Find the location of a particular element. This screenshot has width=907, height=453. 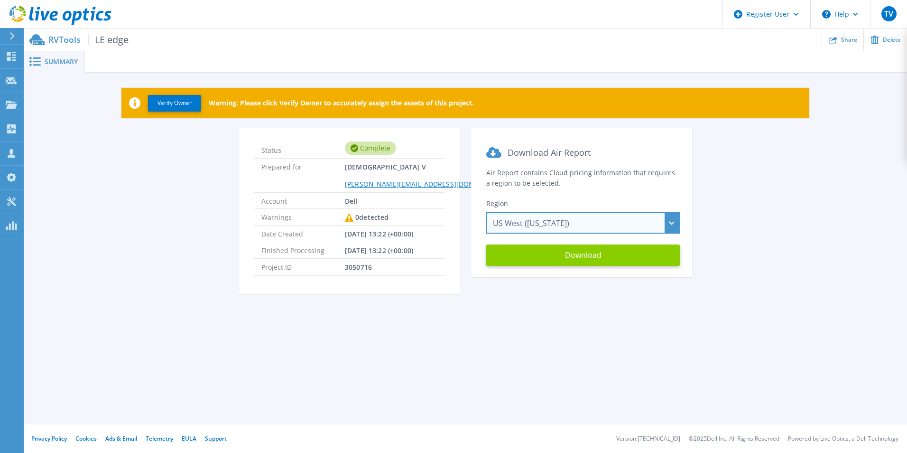

p: RVTools is located at coordinates (88, 39).